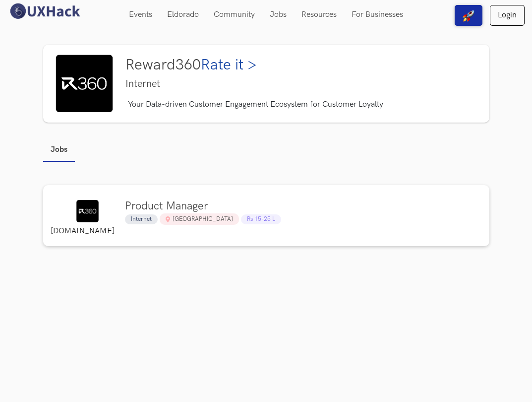 This screenshot has width=532, height=402. I want to click on h4: Internet, so click(191, 84).